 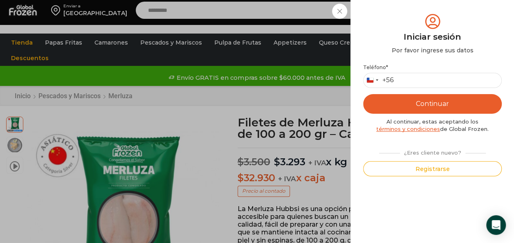 What do you see at coordinates (432, 50) in the screenshot?
I see `div: Por favor ingrese sus datos` at bounding box center [432, 50].